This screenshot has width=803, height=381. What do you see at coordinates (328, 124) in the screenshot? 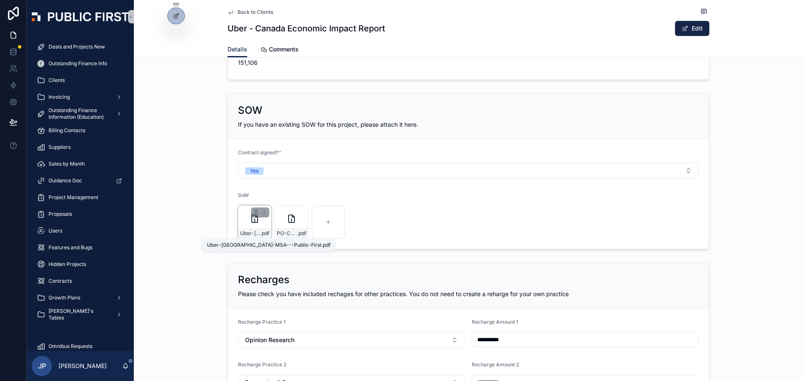
I see `span: If you have an existing SOW for this project, please attach it here.` at bounding box center [328, 124].